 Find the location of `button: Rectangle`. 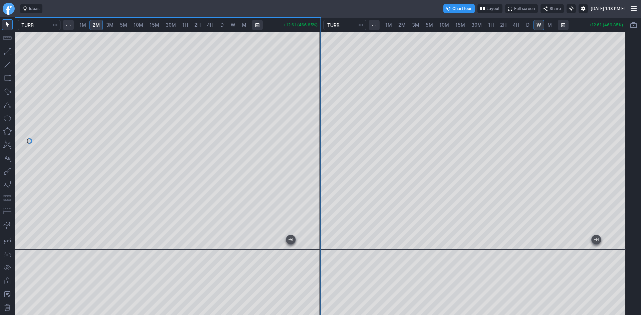

button: Rectangle is located at coordinates (7, 78).